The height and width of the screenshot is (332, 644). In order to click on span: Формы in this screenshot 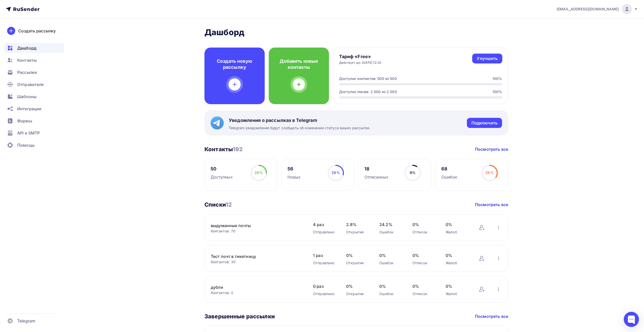, I will do `click(25, 121)`.